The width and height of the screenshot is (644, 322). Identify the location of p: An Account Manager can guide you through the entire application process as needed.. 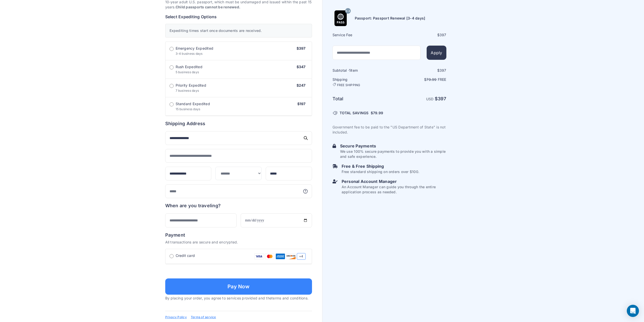
(394, 189).